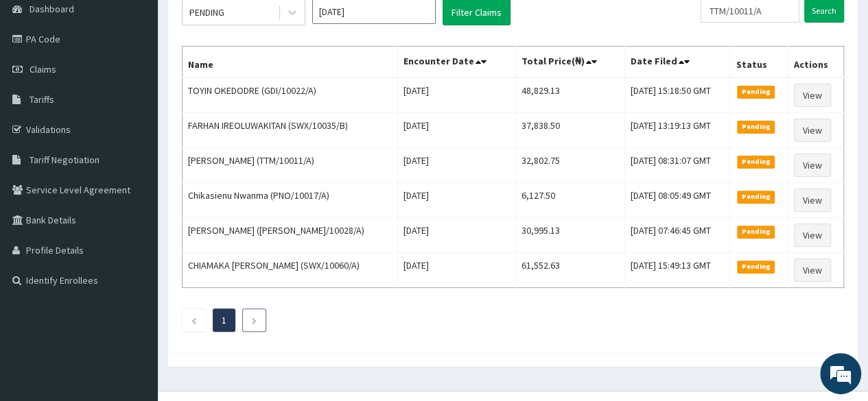 The image size is (868, 401). Describe the element at coordinates (457, 63) in the screenshot. I see `th: Encounter Date` at that location.